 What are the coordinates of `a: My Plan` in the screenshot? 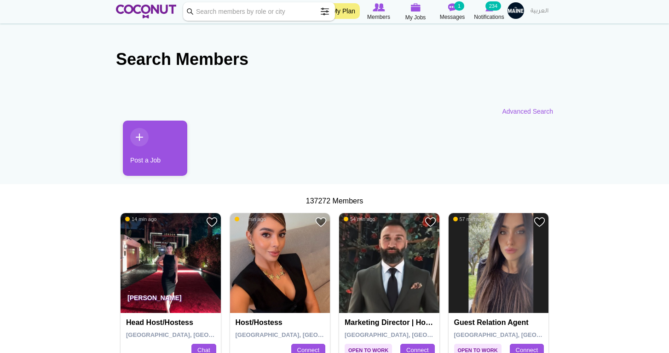 It's located at (343, 11).